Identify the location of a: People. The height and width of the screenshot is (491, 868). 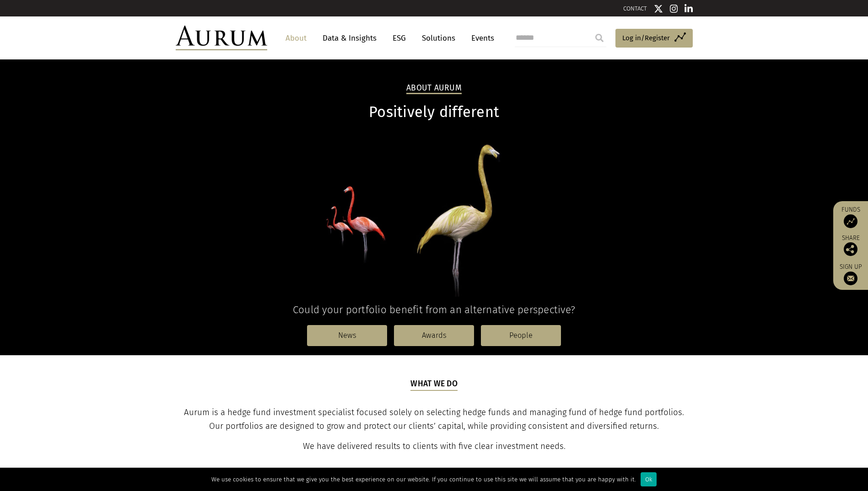
(520, 336).